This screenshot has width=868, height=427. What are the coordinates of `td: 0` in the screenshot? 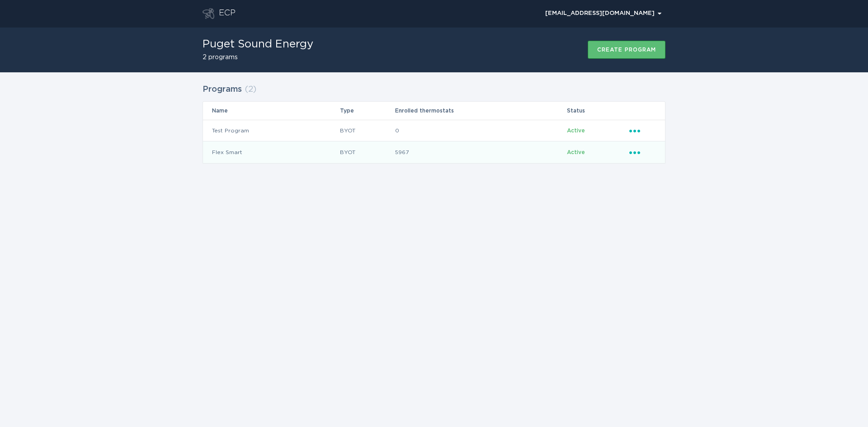 It's located at (481, 131).